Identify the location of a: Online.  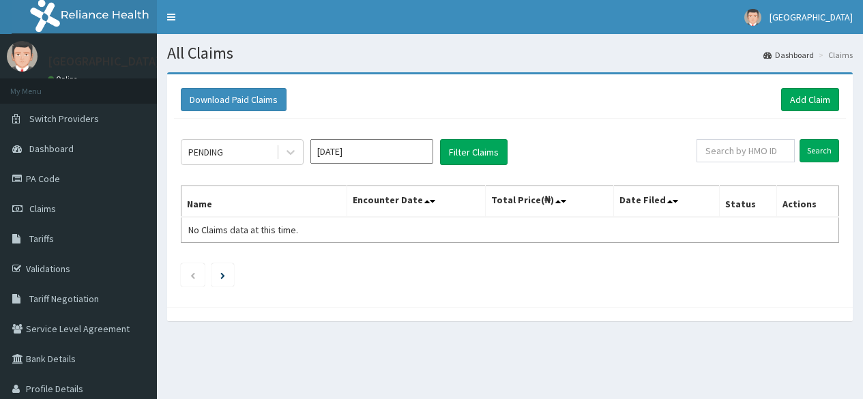
(64, 79).